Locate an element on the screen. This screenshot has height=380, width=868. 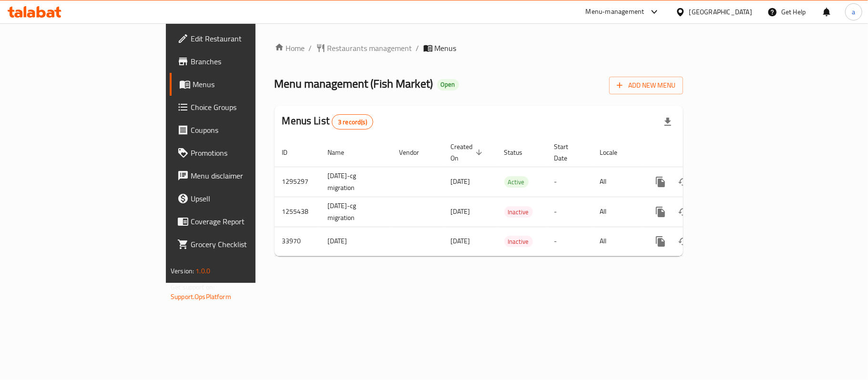
span: 1.0.0 is located at coordinates (202, 271).